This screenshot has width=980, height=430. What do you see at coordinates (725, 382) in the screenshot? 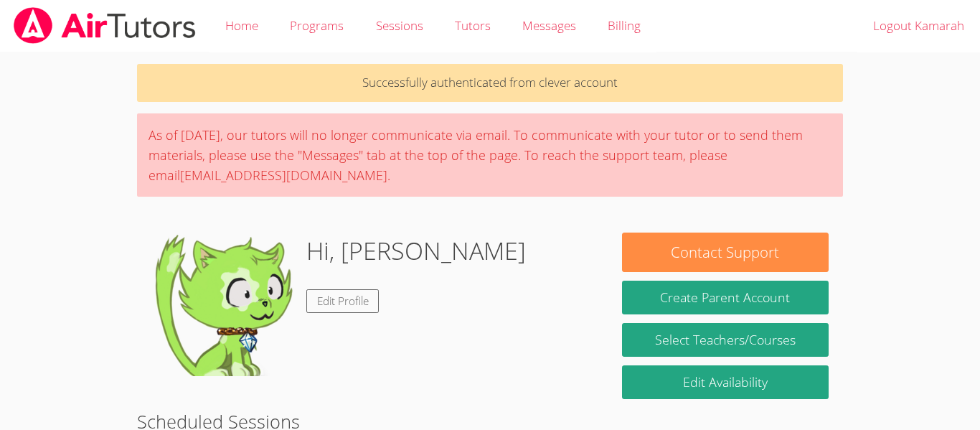
I see `a: Edit Availability` at bounding box center [725, 382].